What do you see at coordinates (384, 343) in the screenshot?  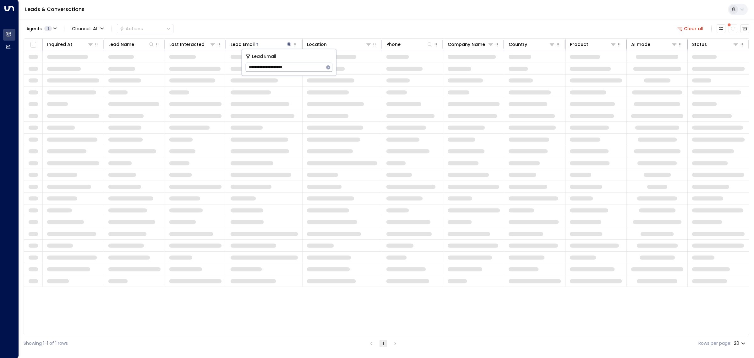 I see `nav: pagination navigation` at bounding box center [384, 343].